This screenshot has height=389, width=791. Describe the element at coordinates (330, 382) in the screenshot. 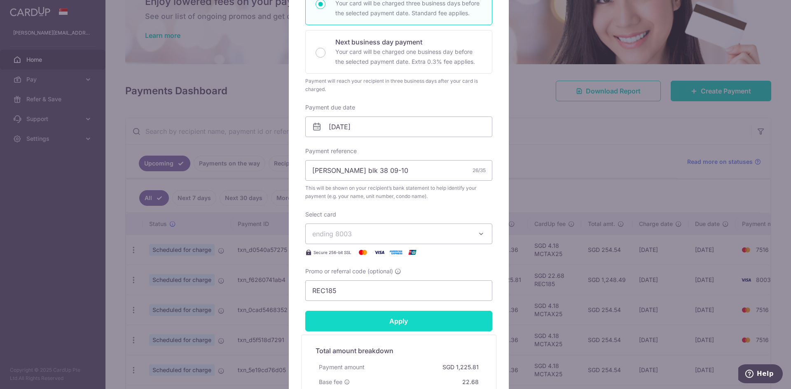

I see `span: Base fee` at that location.